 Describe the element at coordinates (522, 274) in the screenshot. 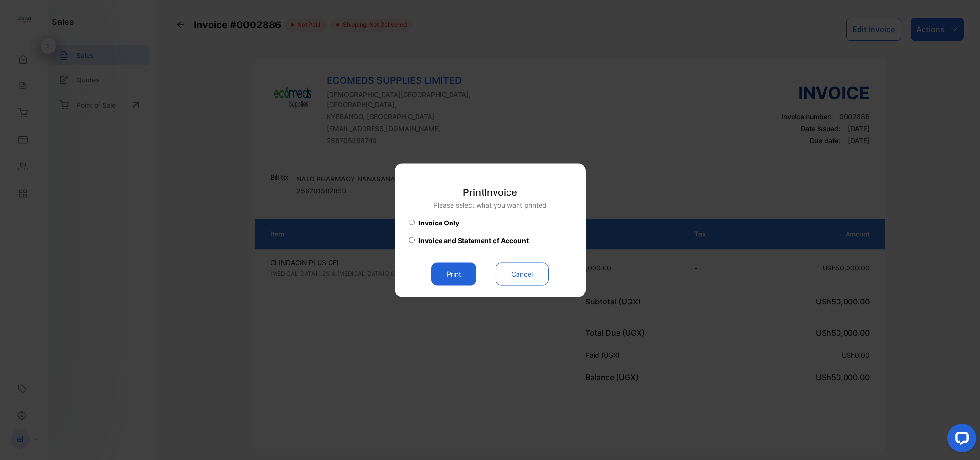

I see `button: Cancel` at that location.